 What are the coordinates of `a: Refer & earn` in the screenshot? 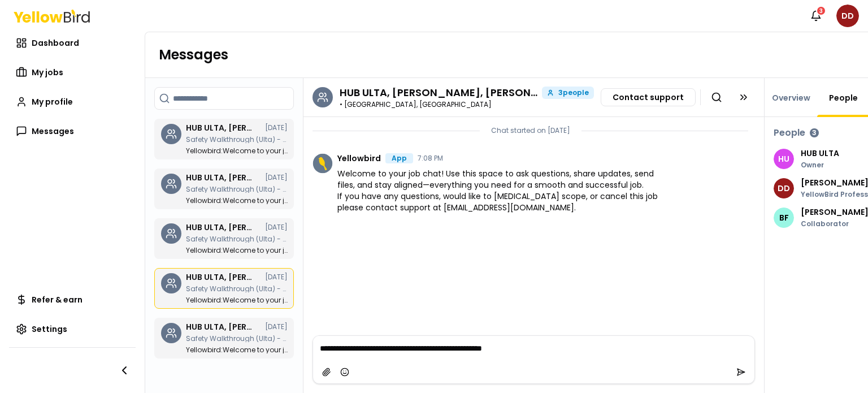 It's located at (73, 300).